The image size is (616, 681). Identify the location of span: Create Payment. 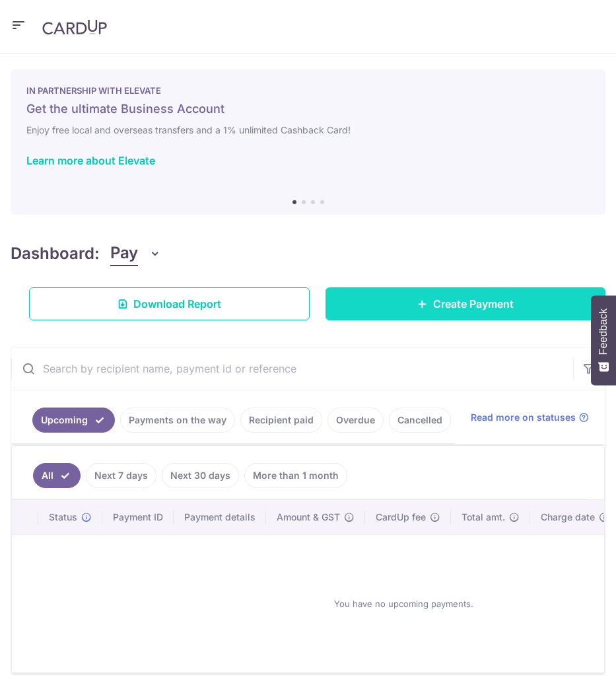
(473, 304).